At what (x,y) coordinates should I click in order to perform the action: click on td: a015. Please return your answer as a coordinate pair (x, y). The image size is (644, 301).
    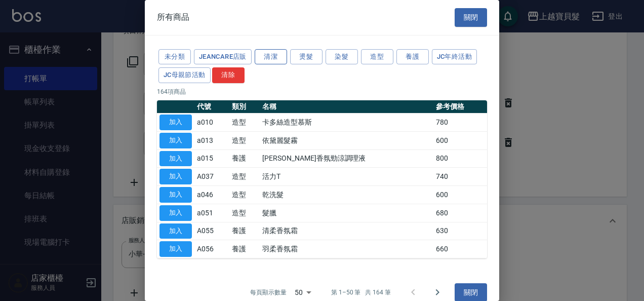
    Looking at the image, I should click on (212, 159).